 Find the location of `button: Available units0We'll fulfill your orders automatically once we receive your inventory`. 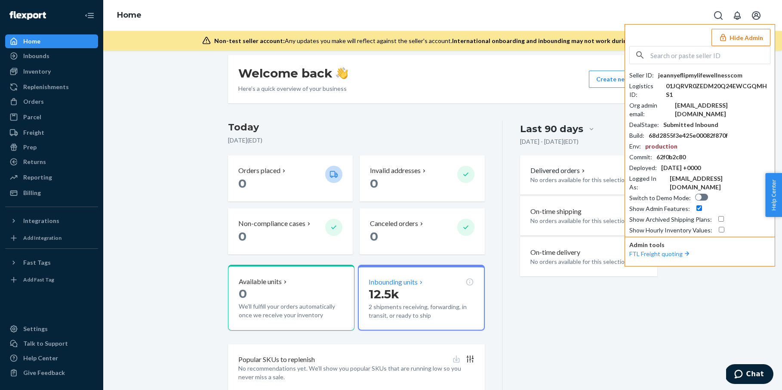

button: Available units0We'll fulfill your orders automatically once we receive your inventory is located at coordinates (291, 297).